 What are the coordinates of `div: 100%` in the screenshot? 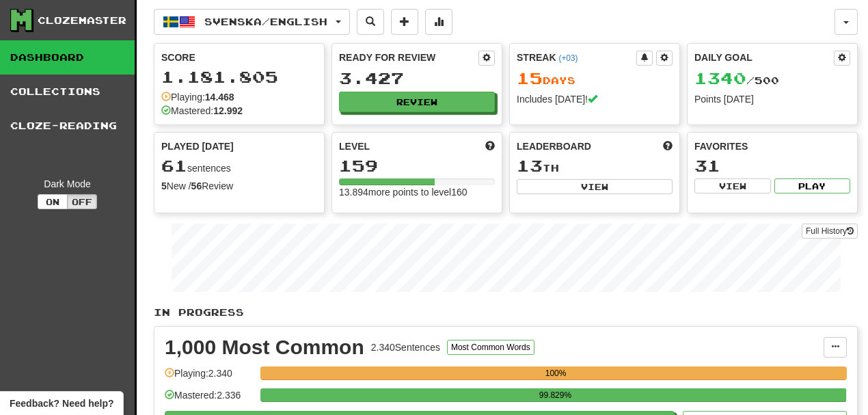 It's located at (556, 374).